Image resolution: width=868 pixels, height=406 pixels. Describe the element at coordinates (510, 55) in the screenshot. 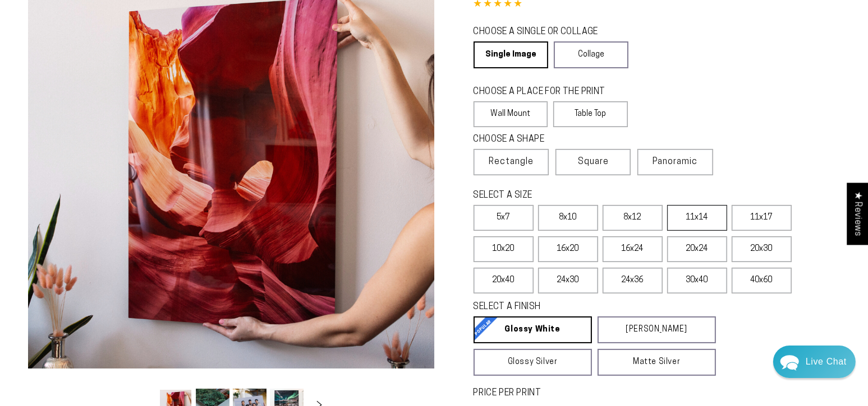

I see `a: Single Image` at that location.